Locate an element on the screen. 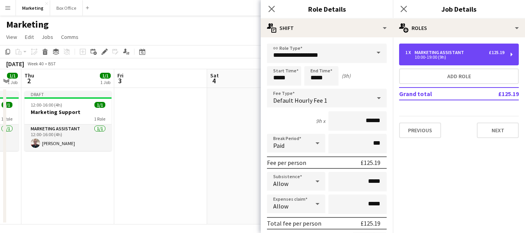 The height and width of the screenshot is (233, 525). span: 4 is located at coordinates (214, 80).